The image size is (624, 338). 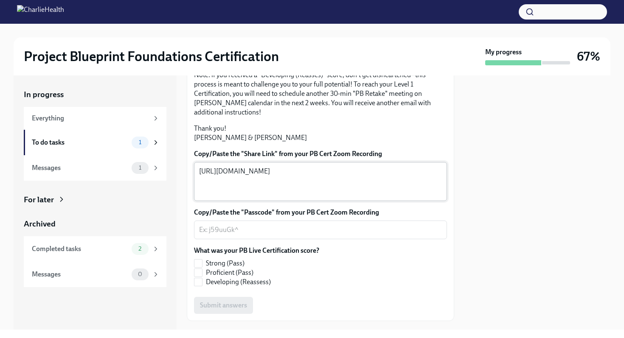 What do you see at coordinates (40, 12) in the screenshot?
I see `img: CharlieHealth` at bounding box center [40, 12].